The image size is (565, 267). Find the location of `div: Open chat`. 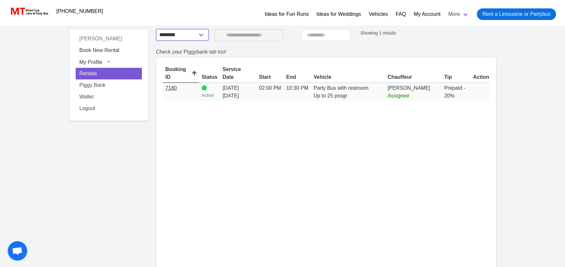

div: Open chat is located at coordinates (17, 251).